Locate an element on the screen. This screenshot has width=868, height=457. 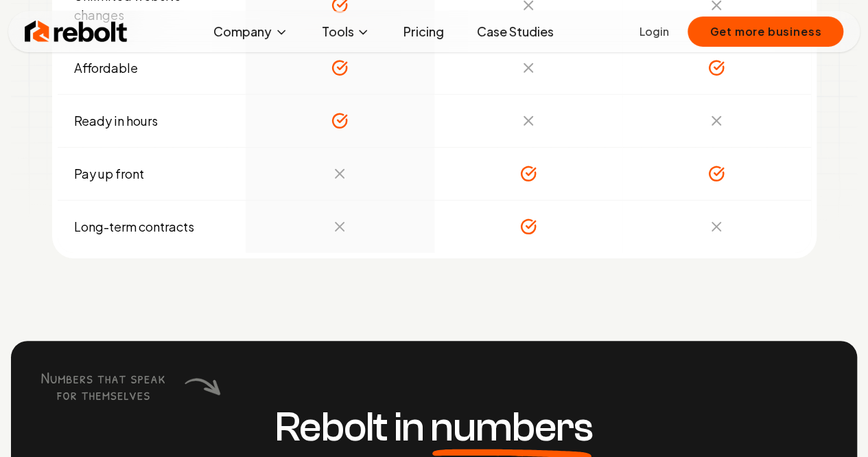
td: Pay up front is located at coordinates (152, 174).